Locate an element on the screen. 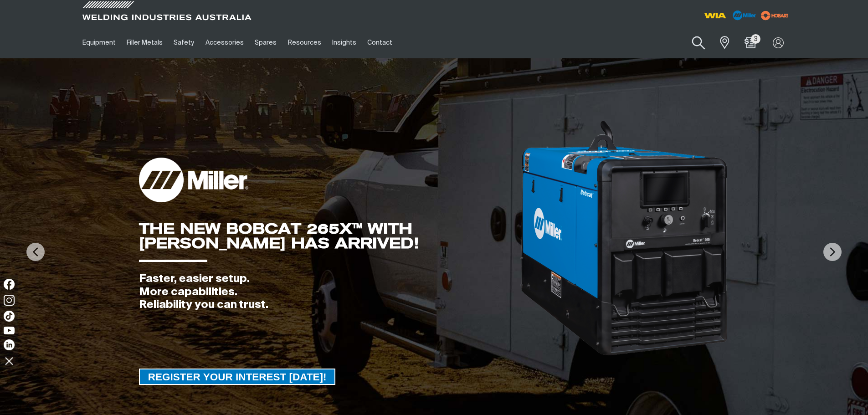 This screenshot has width=868, height=415. a: Equipment is located at coordinates (99, 42).